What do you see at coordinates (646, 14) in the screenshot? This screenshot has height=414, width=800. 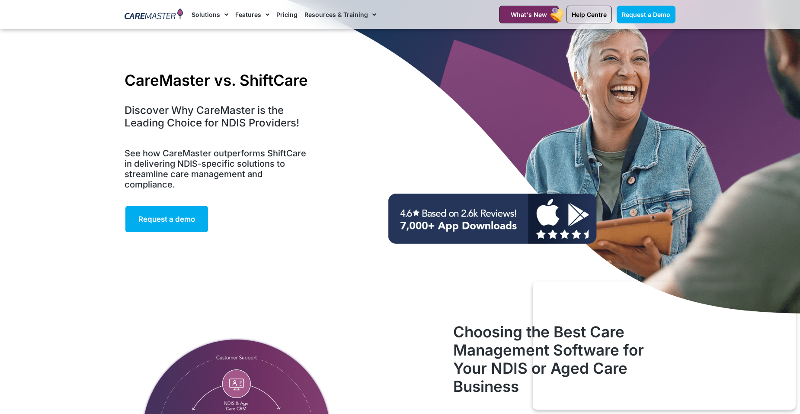 I see `span: Request a Demo` at bounding box center [646, 14].